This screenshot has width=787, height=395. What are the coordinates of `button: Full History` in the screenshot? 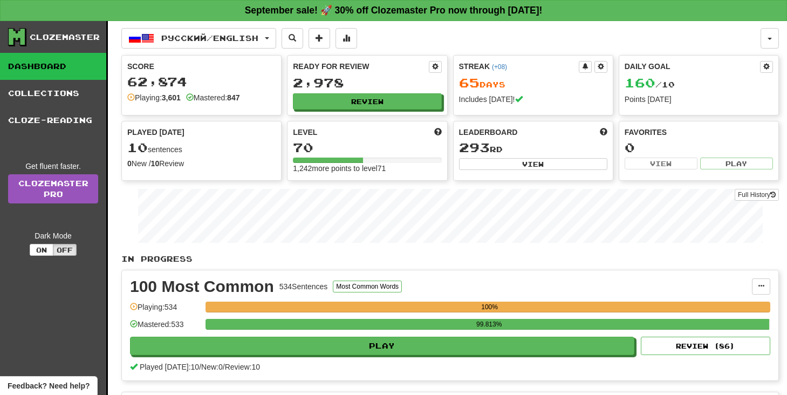 It's located at (757, 195).